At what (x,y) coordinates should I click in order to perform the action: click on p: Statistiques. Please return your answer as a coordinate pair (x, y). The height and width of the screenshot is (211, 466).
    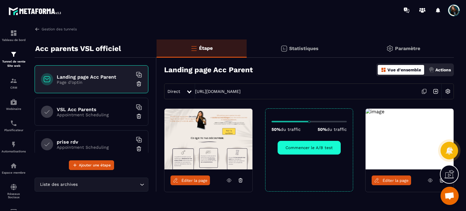
    Looking at the image, I should click on (303, 48).